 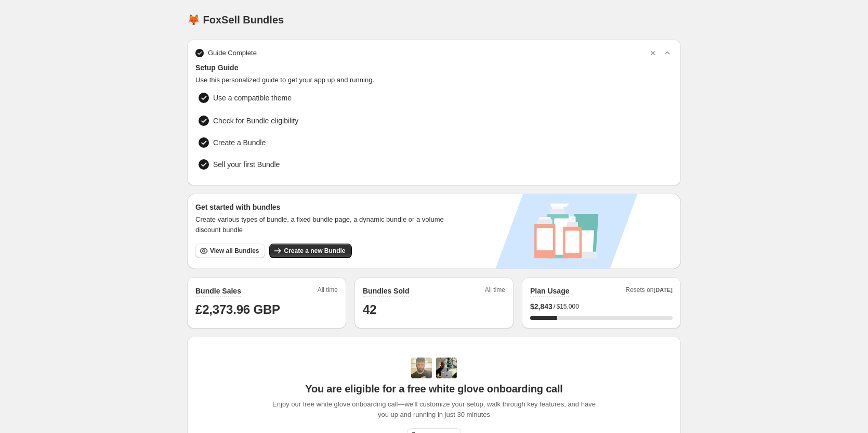 I want to click on h1: 42, so click(x=434, y=310).